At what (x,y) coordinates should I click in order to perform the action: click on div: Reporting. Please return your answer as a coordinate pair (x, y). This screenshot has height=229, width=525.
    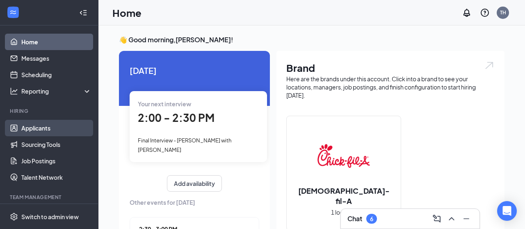
    Looking at the image, I should click on (57, 91).